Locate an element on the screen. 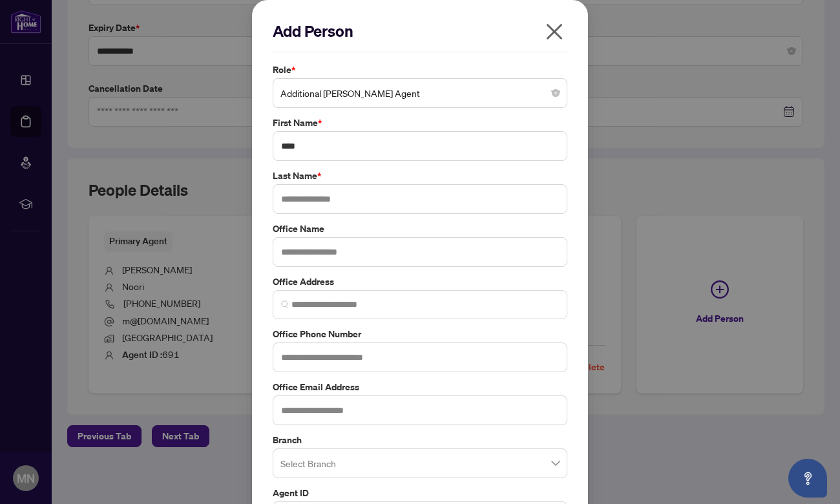 Image resolution: width=840 pixels, height=504 pixels. img: search_icon is located at coordinates (285, 304).